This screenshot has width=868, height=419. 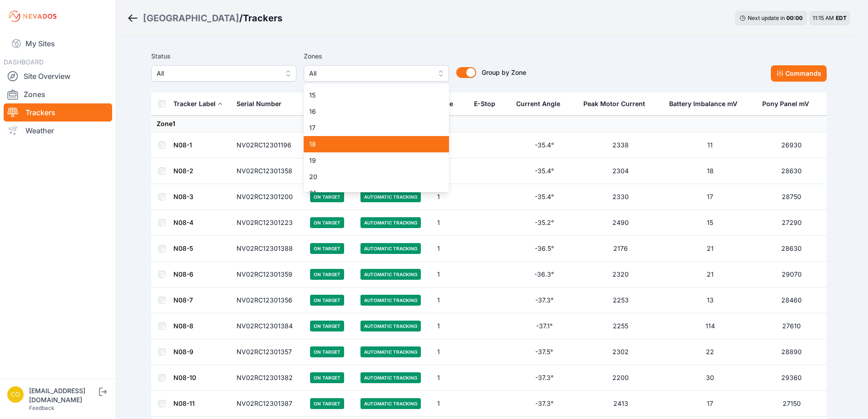 I want to click on span: 17, so click(x=371, y=128).